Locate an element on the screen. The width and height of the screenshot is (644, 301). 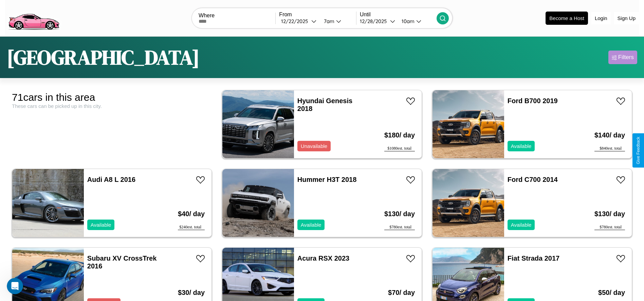
a: Fiat Strada 2017 is located at coordinates (533, 258).